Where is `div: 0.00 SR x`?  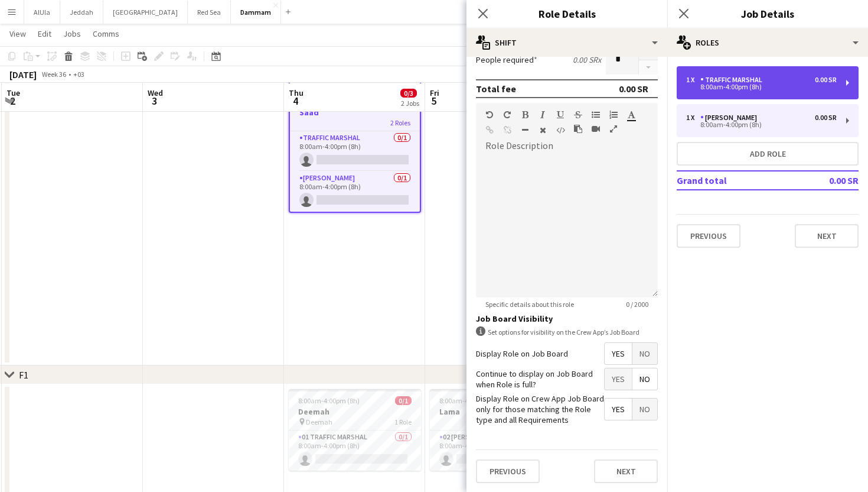
div: 0.00 SR x is located at coordinates (587, 60).